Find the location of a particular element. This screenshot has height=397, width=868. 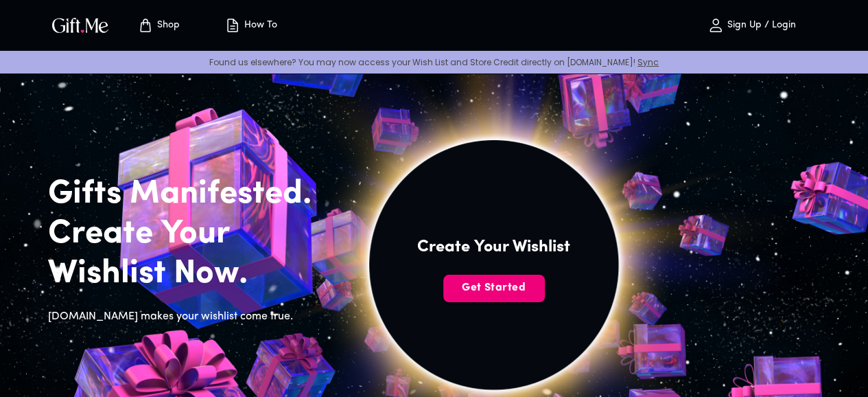

h2: Create Your is located at coordinates (191, 234).